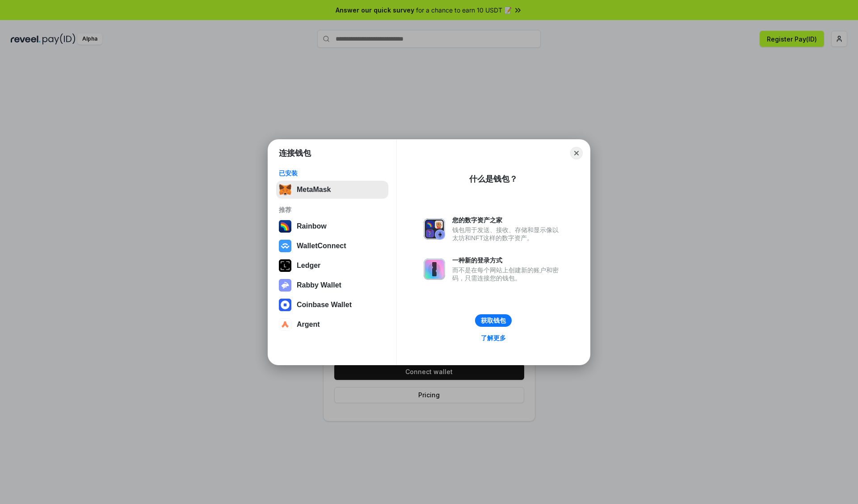 The image size is (858, 504). Describe the element at coordinates (507, 274) in the screenshot. I see `div: 而不是在每个网站上创建新的账户和密码，只需连接您的钱包。` at that location.